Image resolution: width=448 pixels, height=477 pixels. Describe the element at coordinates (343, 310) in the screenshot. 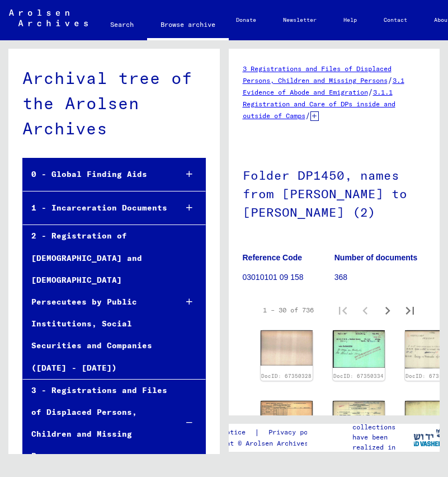

I see `button: First page` at that location.